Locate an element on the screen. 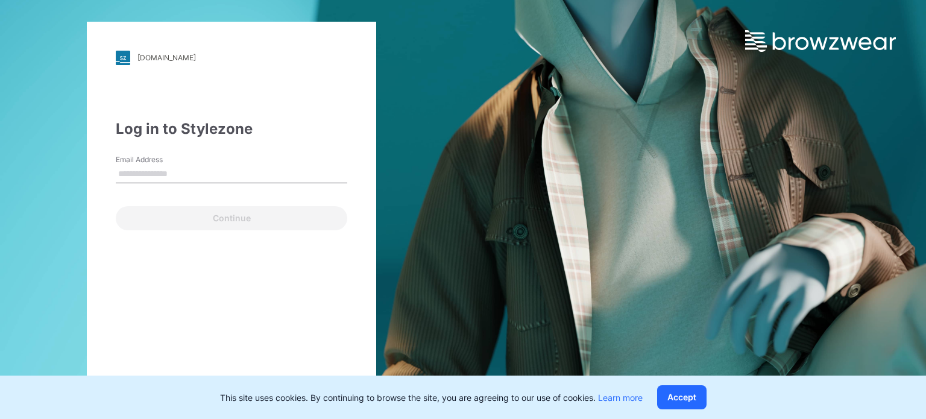  img: browzwear-logo.e42bd6dac1945053ebaf764b6aa21510.svg is located at coordinates (821, 41).